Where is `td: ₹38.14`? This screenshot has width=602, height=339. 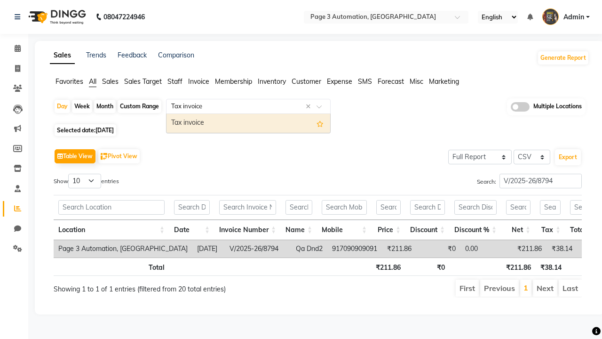 td: ₹38.14 is located at coordinates (562, 248).